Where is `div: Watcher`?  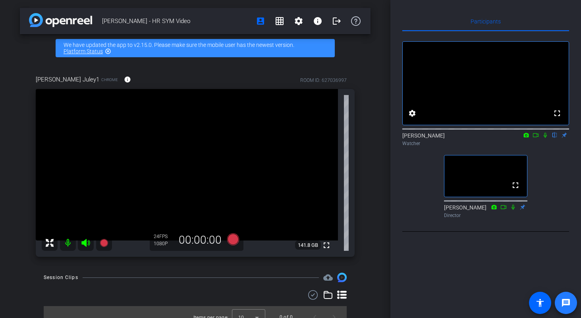
div: Watcher is located at coordinates (486, 143).